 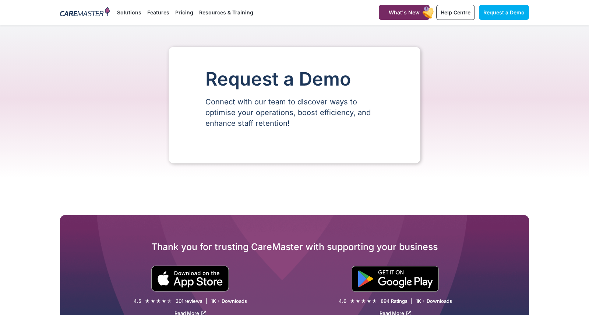 I want to click on div: 4.6, so click(x=343, y=301).